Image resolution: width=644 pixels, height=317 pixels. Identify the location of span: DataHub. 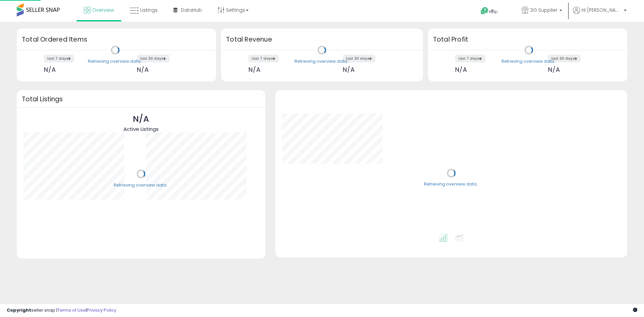
(191, 10).